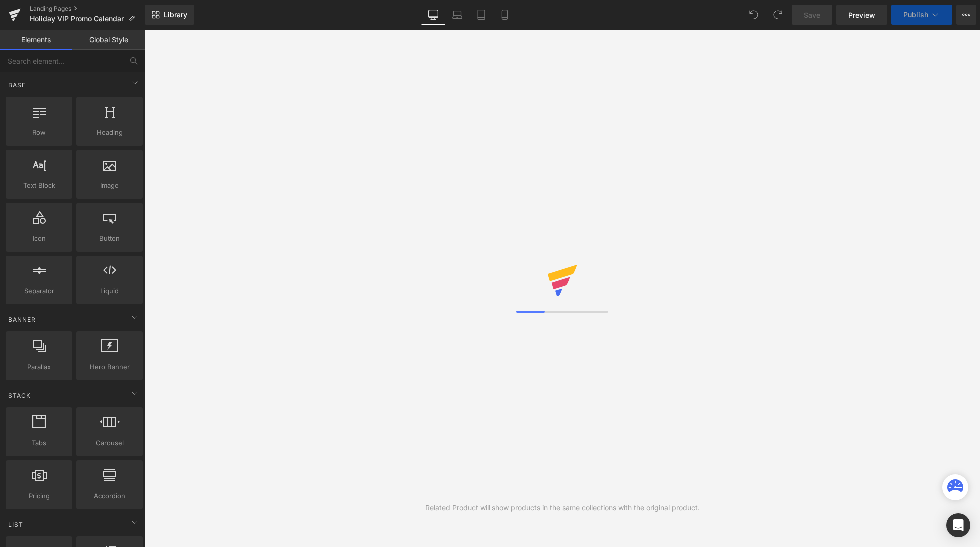 The height and width of the screenshot is (547, 980). I want to click on a: Desktop, so click(433, 15).